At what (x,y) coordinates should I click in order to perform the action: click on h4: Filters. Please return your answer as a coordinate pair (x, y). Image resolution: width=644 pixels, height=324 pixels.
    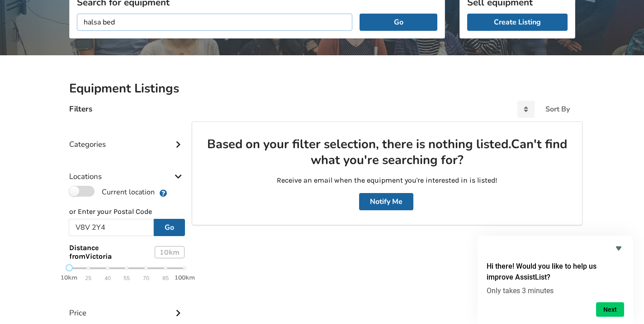
    Looking at the image, I should click on (81, 108).